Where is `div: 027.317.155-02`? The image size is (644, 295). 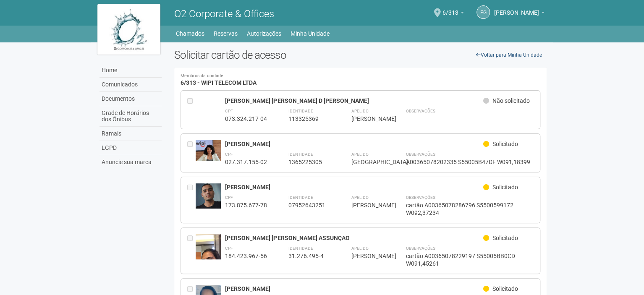
div: 027.317.155-02 is located at coordinates (246, 162).